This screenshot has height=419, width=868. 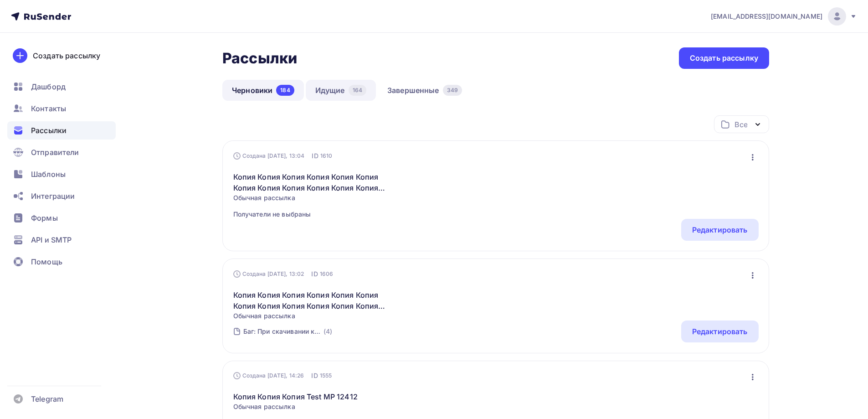 I want to click on span: Контакты, so click(x=48, y=109).